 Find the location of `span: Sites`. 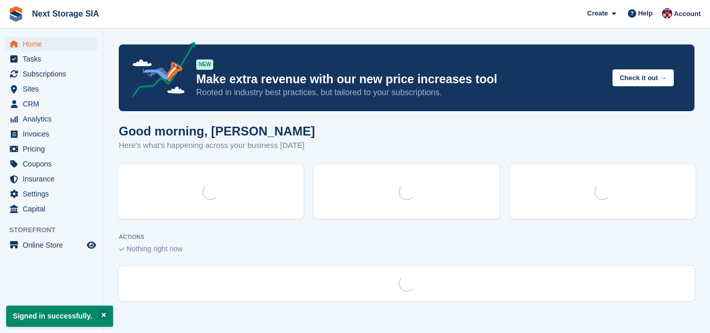

span: Sites is located at coordinates (54, 89).